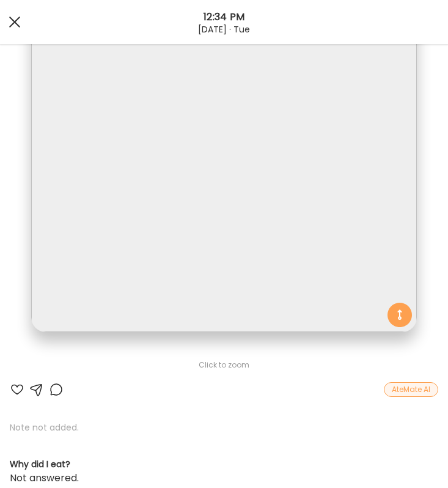  I want to click on div: Not answered., so click(224, 478).